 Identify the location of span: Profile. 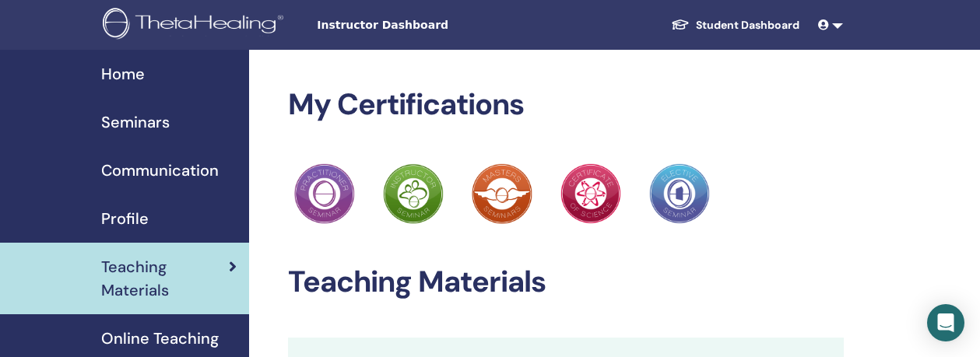
(124, 218).